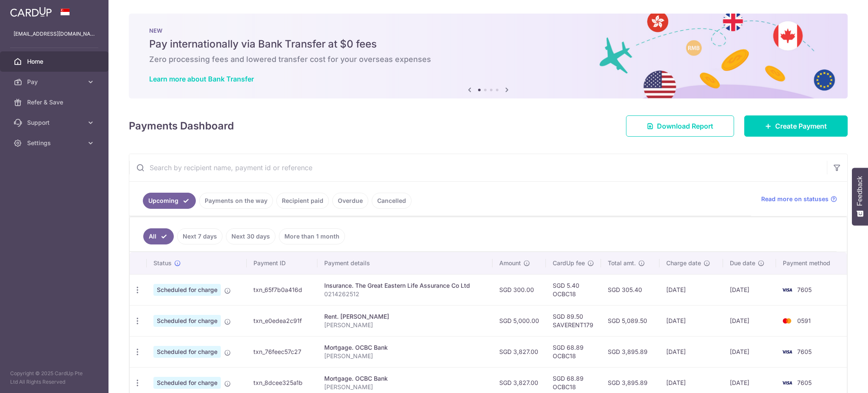 The height and width of the screenshot is (393, 868). What do you see at coordinates (302, 200) in the screenshot?
I see `a: Recipient paid` at bounding box center [302, 200].